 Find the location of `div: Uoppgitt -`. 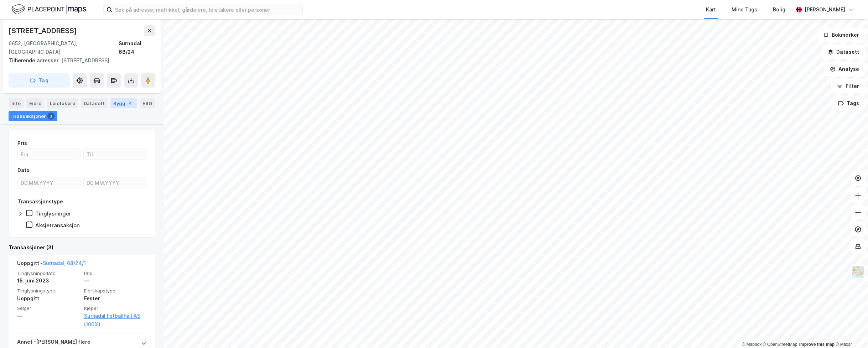

div: Uoppgitt - is located at coordinates (51, 265).